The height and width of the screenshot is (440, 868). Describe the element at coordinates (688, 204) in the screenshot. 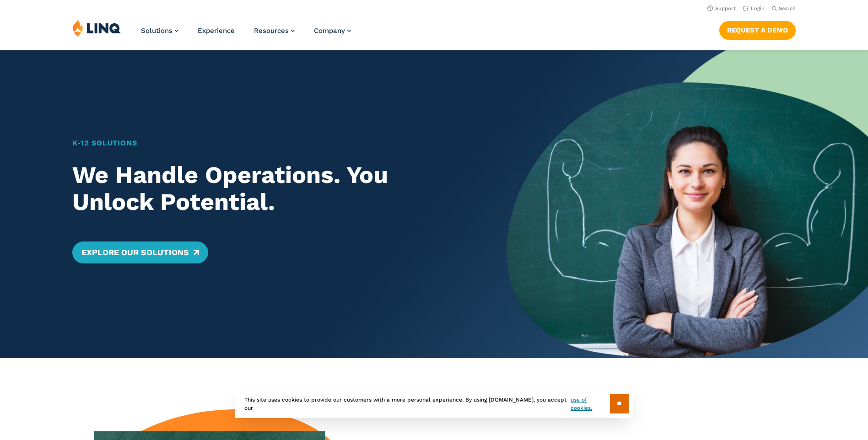

I see `img: Home Banner` at that location.